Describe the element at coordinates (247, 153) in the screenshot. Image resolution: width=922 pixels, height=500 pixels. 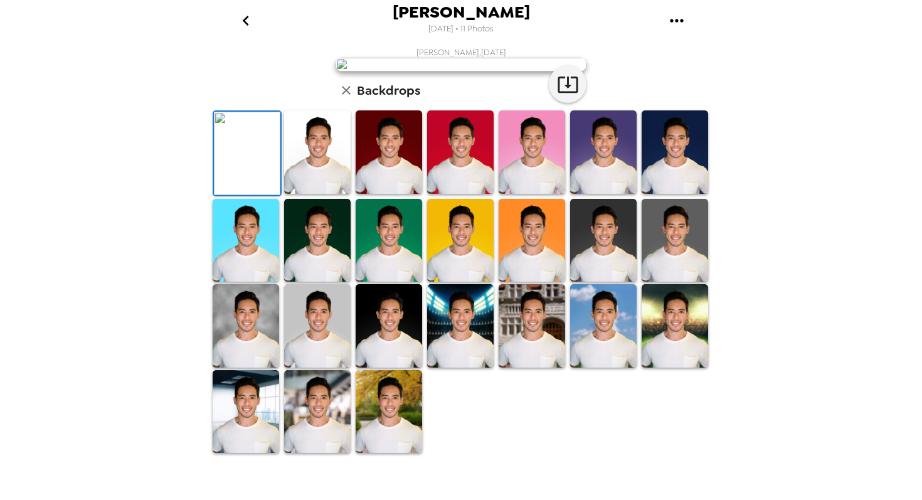
I see `img: Original` at that location.